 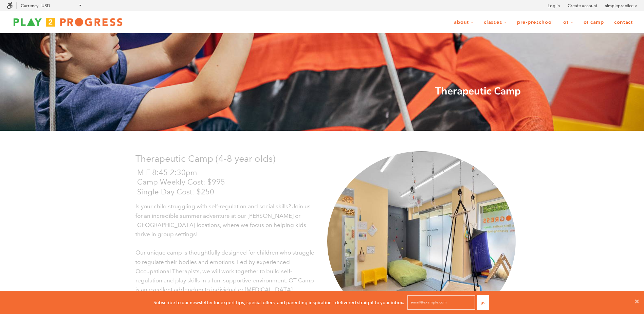 I want to click on strong: Therapeutic Camp, so click(x=477, y=91).